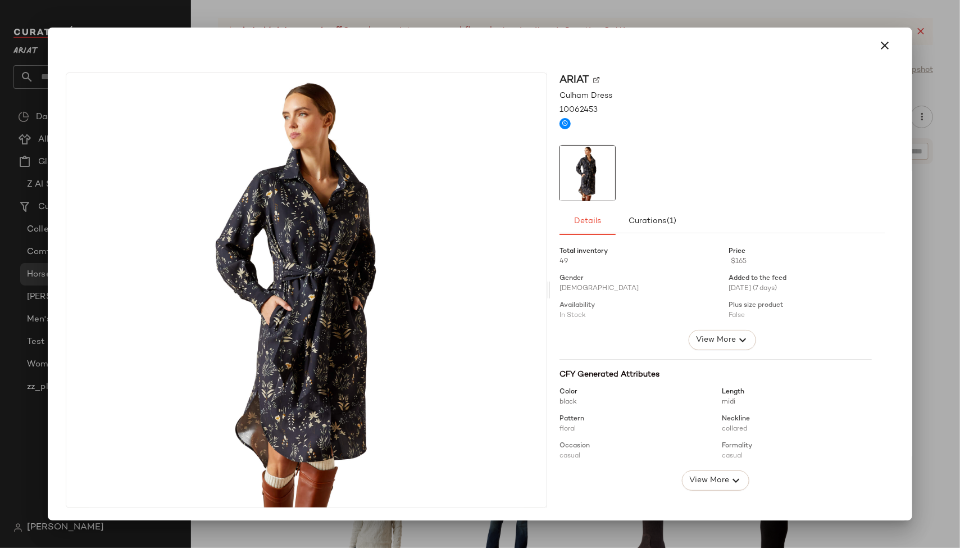 This screenshot has height=548, width=960. I want to click on span: (1), so click(671, 221).